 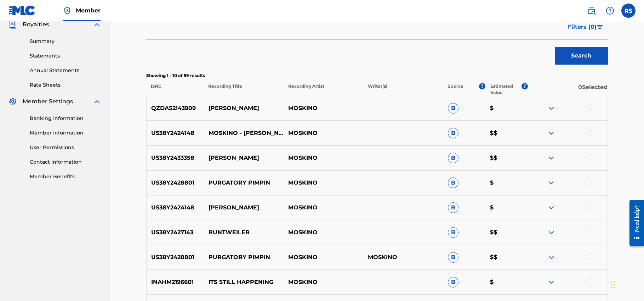 I want to click on span: Member Settings, so click(x=47, y=101).